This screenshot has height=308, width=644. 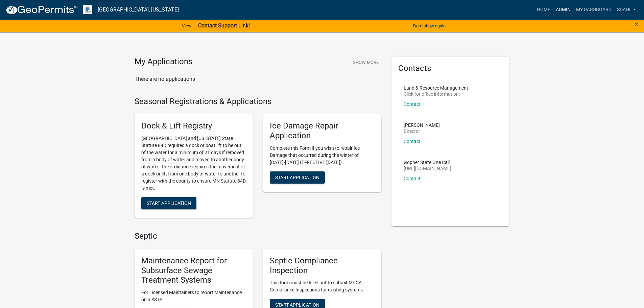 What do you see at coordinates (187, 26) in the screenshot?
I see `a: View` at bounding box center [187, 26].